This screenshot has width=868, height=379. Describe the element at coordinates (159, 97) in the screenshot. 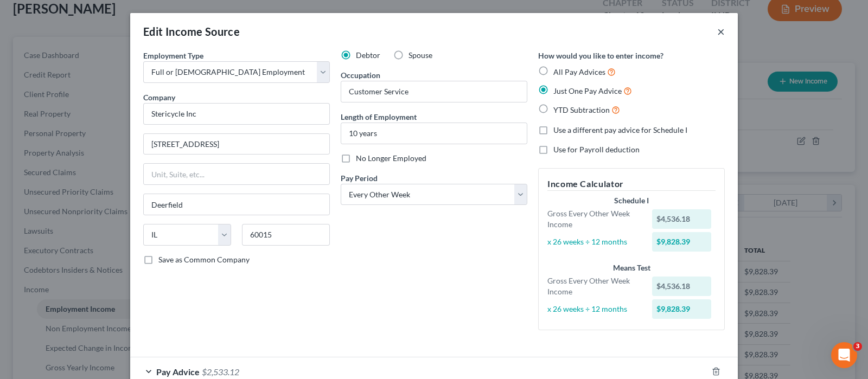

I see `span: Company` at that location.